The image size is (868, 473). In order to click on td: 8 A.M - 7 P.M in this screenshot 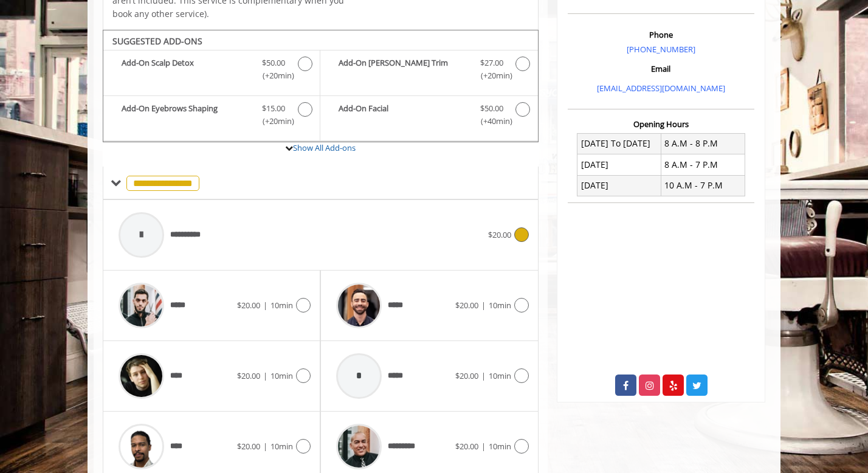, I will do `click(702, 165)`.